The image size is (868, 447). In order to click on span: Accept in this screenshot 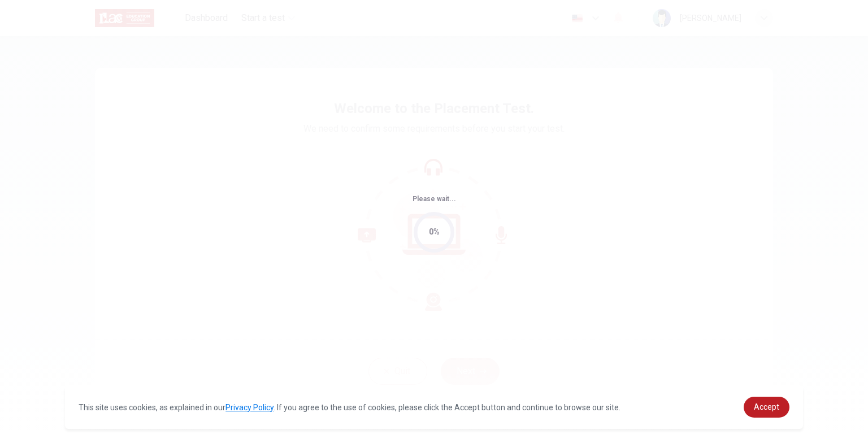, I will do `click(767, 407)`.